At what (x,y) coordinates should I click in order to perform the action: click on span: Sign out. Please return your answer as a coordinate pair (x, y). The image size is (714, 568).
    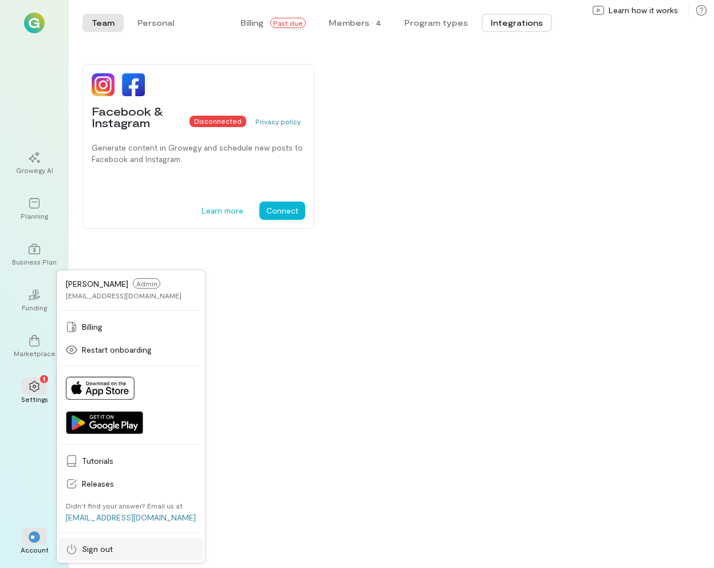
    Looking at the image, I should click on (139, 549).